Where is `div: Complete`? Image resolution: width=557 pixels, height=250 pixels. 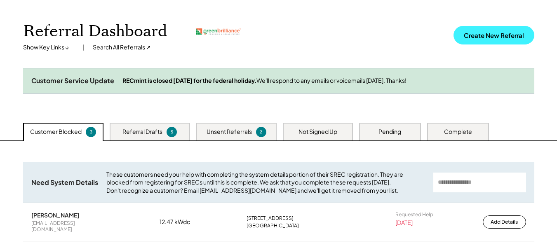
div: Complete is located at coordinates (458, 132).